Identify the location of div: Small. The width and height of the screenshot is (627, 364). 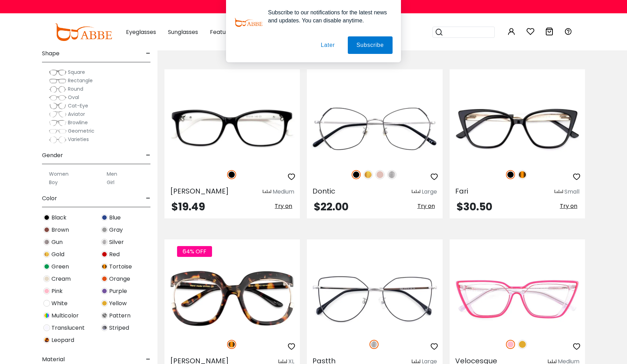
(572, 192).